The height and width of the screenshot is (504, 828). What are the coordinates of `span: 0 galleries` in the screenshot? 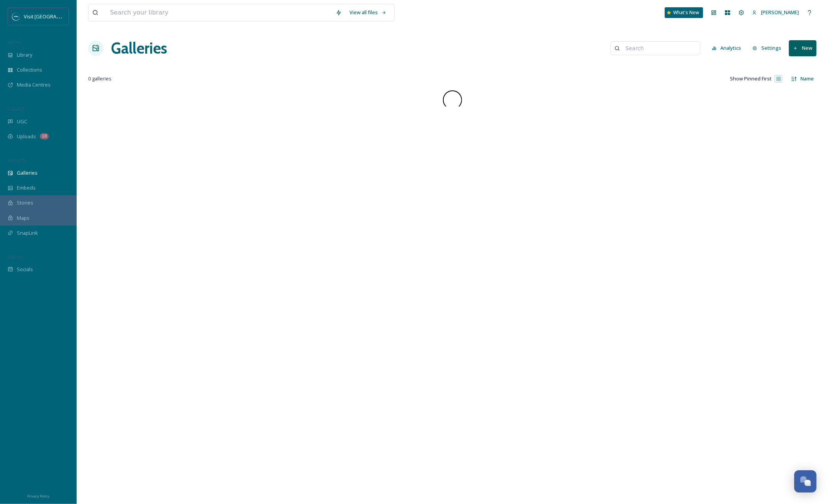 It's located at (100, 79).